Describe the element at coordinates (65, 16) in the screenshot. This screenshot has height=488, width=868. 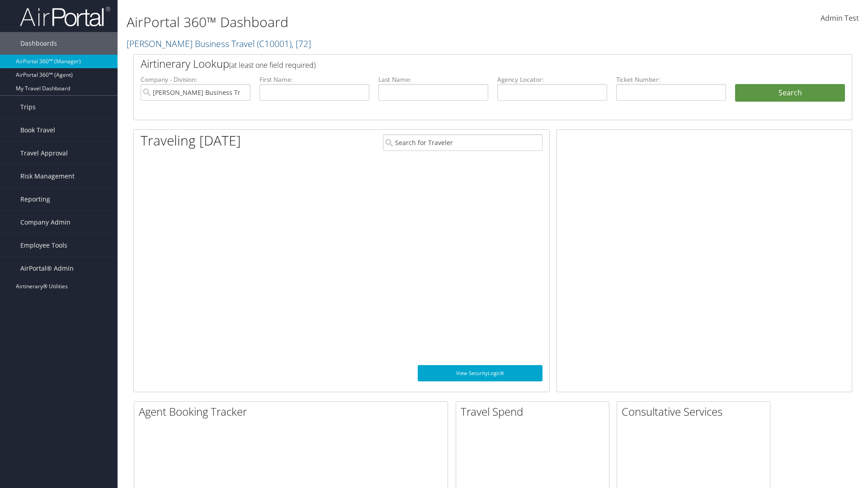
I see `img: airportal-logo.png` at that location.